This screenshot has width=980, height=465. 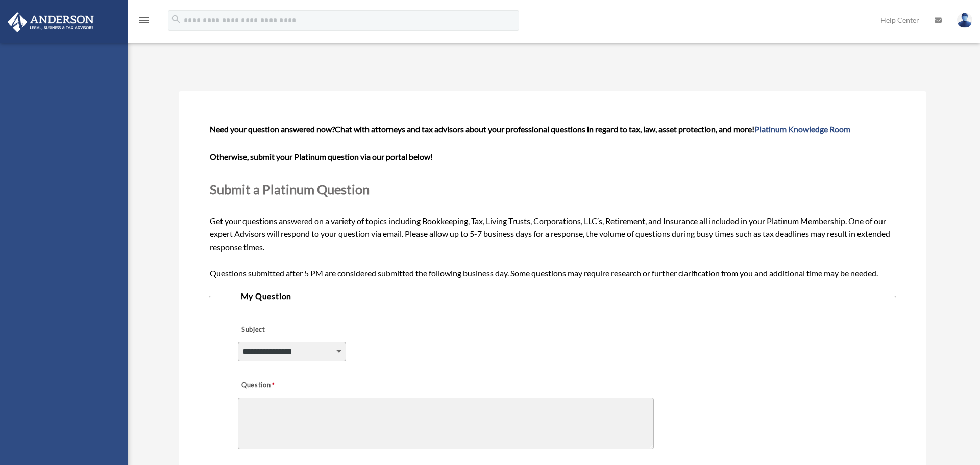 I want to click on legend: My Question, so click(x=553, y=296).